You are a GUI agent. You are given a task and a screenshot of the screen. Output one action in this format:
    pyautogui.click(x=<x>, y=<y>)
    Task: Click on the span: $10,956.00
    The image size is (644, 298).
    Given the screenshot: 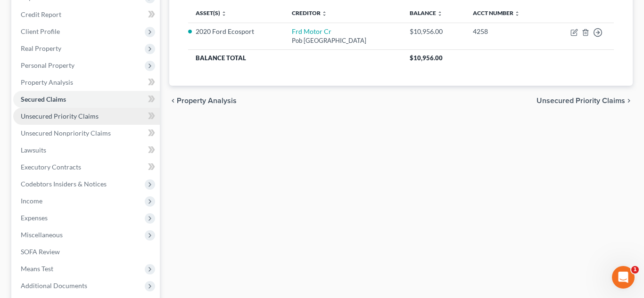 What is the action you would take?
    pyautogui.click(x=426, y=57)
    